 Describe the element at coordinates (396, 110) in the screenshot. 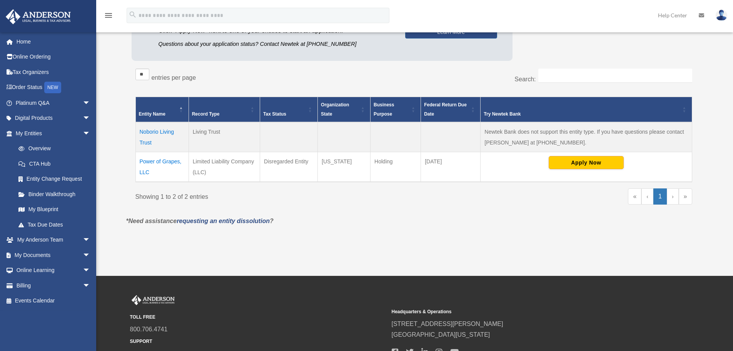

I see `th: Business Purpose: Activate to sort` at that location.